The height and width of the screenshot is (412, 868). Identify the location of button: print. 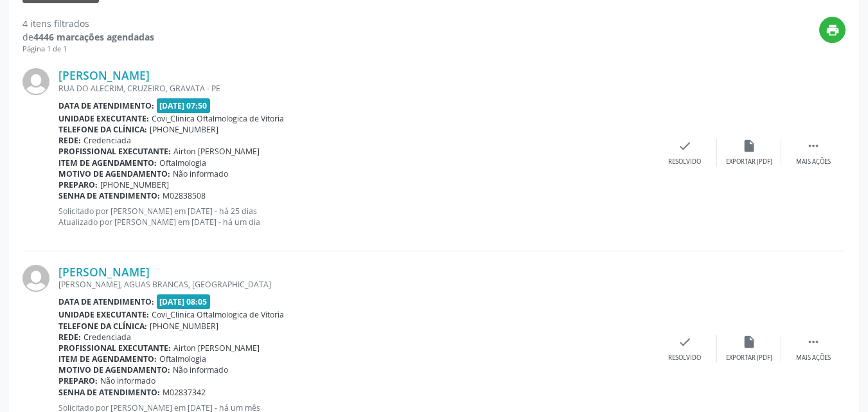
(832, 30).